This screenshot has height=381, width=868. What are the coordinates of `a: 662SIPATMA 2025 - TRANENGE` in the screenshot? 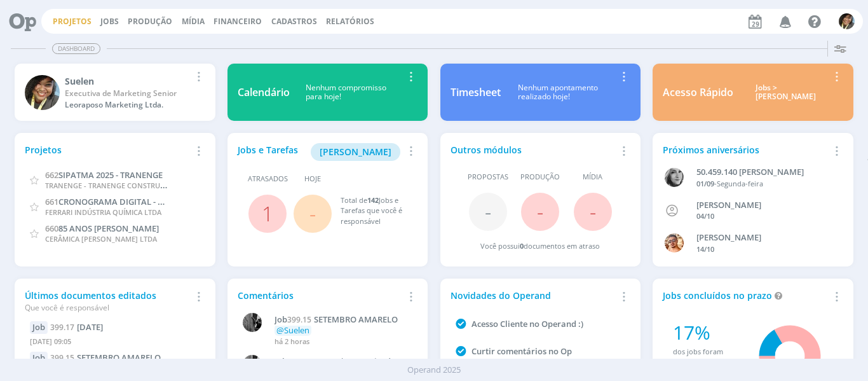 It's located at (104, 174).